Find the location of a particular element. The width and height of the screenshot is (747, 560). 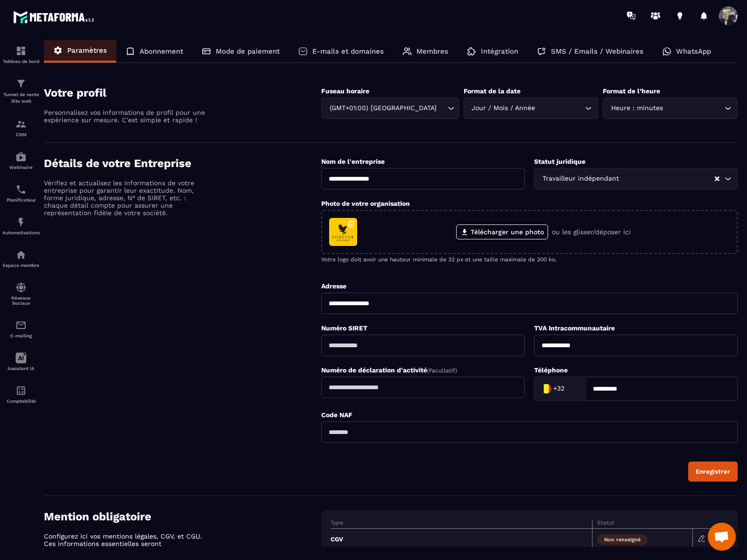

label: Fuseau horaire is located at coordinates (345, 91).